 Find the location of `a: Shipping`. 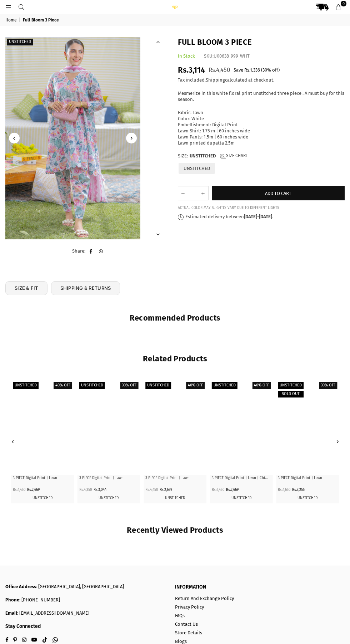

a: Shipping is located at coordinates (215, 80).